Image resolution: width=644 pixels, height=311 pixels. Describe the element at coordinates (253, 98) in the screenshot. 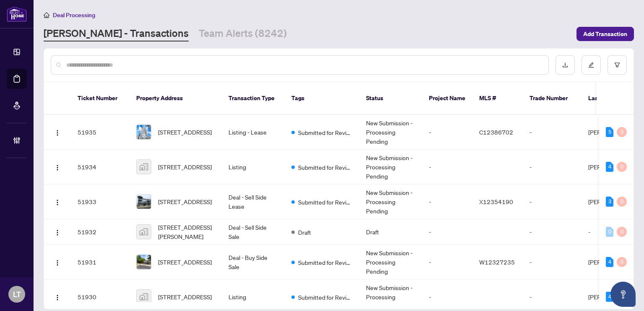

I see `th: Transaction Type` at that location.